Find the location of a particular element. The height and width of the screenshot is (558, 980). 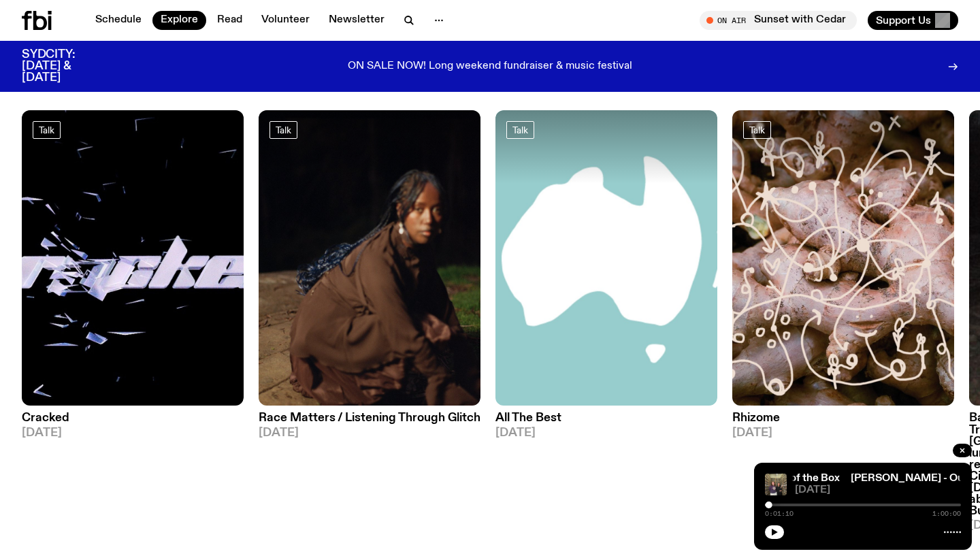

h3: Rhizome is located at coordinates (844, 417).